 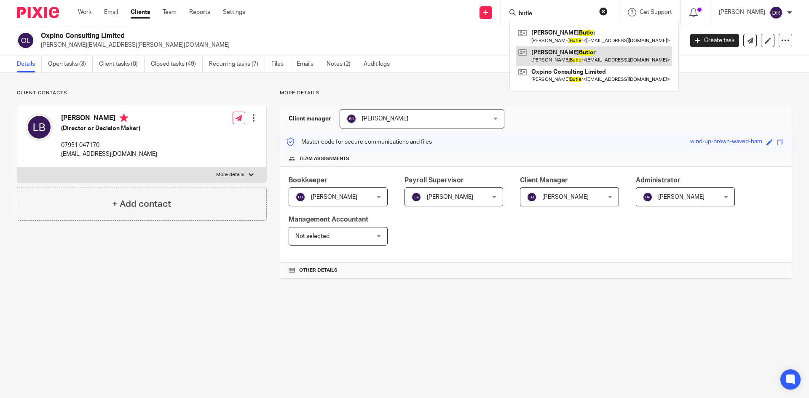 What do you see at coordinates (109, 129) in the screenshot?
I see `h5: (Director or Decision Maker)` at bounding box center [109, 129].